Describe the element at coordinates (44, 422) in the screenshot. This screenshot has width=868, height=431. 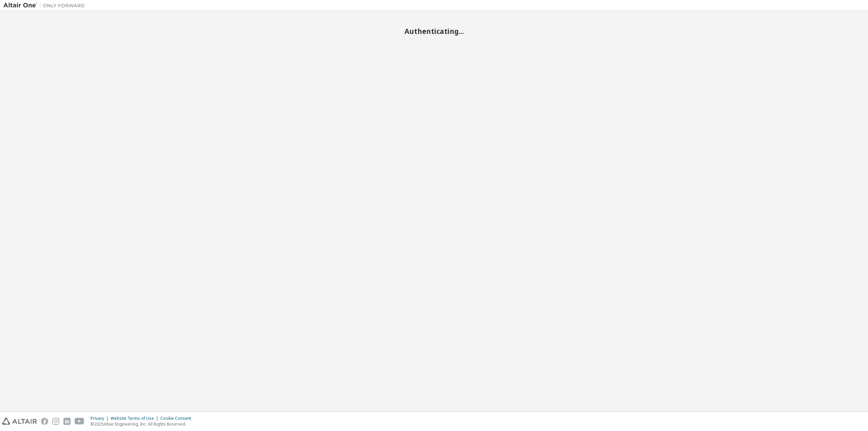
I see `img: facebook.svg` at that location.